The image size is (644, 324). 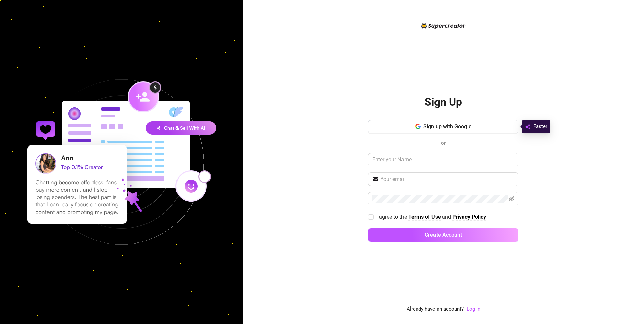 What do you see at coordinates (540, 127) in the screenshot?
I see `span: Faster` at bounding box center [540, 127].